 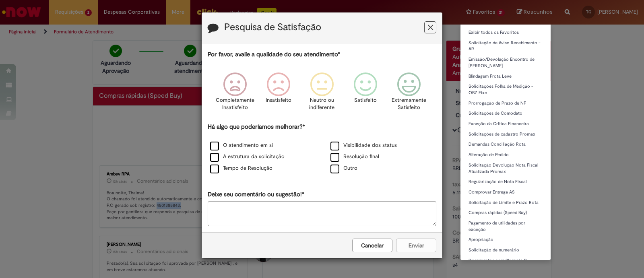 I want to click on p: Neutro ou indiferente, so click(x=322, y=103).